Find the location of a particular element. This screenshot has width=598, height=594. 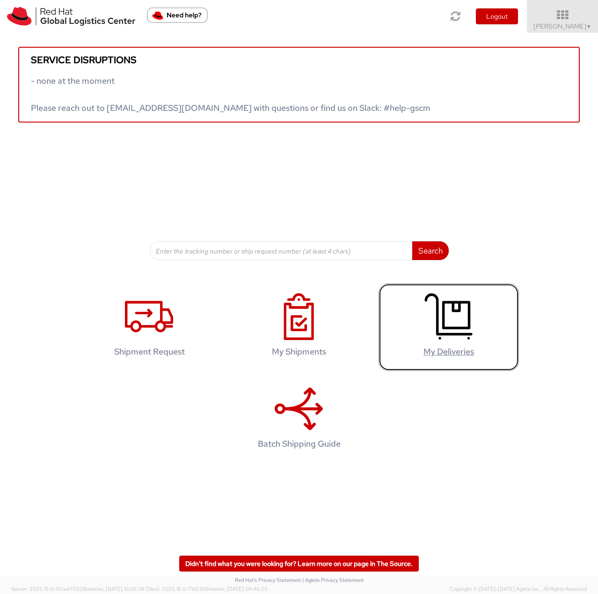

a: | Agistix Privacy Statement is located at coordinates (332, 580).